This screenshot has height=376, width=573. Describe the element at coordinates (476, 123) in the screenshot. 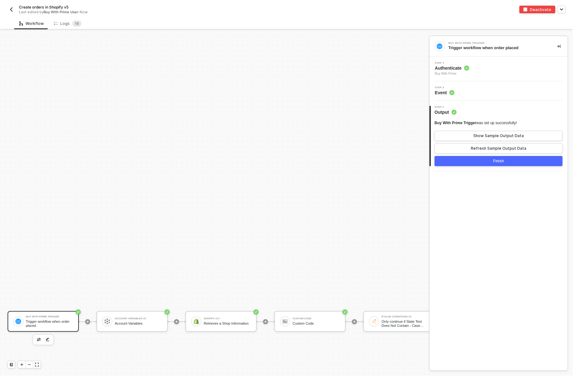

I see `div: was set up successfully!` at that location.